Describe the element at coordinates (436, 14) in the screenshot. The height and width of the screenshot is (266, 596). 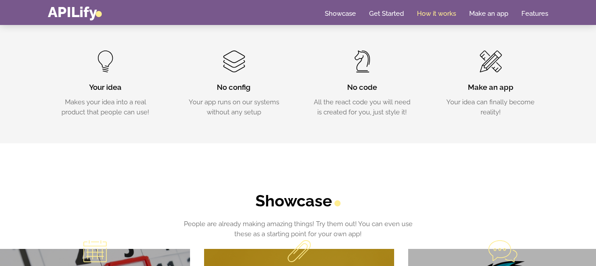
I see `a: How it works` at that location.